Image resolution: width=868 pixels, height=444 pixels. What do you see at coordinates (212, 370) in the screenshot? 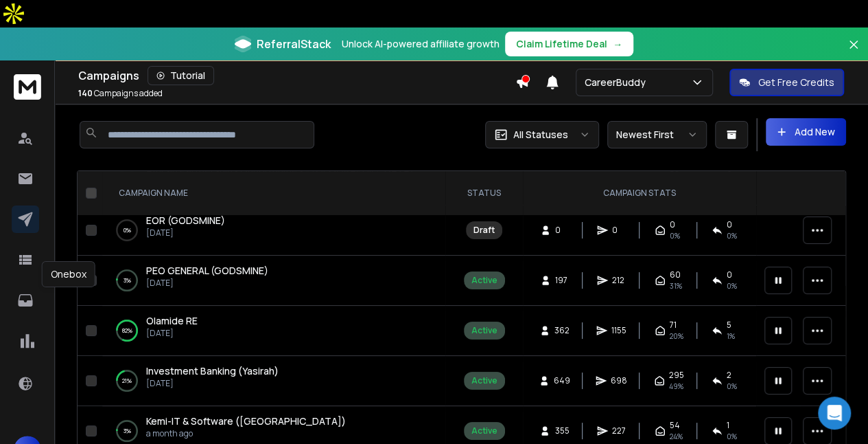
I see `span: Investment Banking (Yasirah)` at bounding box center [212, 370].